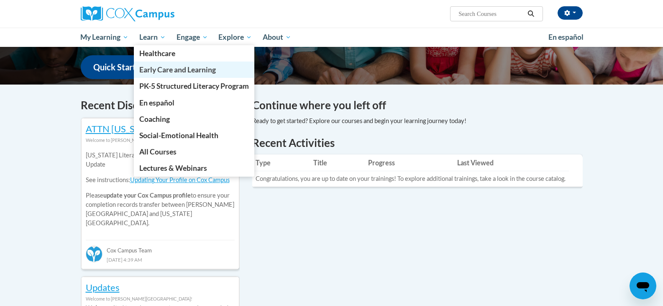 The width and height of the screenshot is (663, 306). What do you see at coordinates (180, 180) in the screenshot?
I see `a: Updating Your Profile on Cox Campus` at bounding box center [180, 180].